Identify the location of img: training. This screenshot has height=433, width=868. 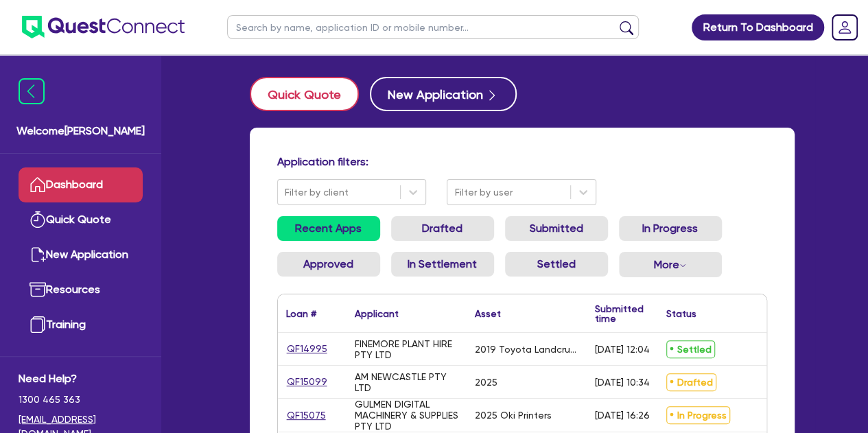
(37, 325).